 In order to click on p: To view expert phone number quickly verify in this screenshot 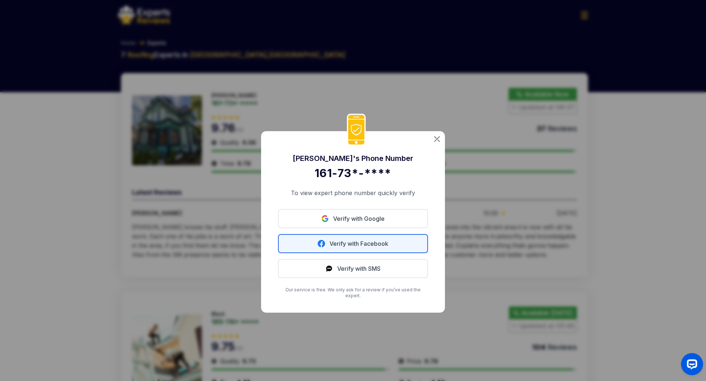, I will do `click(353, 193)`.